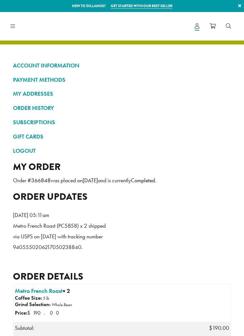 The image size is (244, 336). Describe the element at coordinates (122, 94) in the screenshot. I see `a: MY ADDRESSES` at that location.